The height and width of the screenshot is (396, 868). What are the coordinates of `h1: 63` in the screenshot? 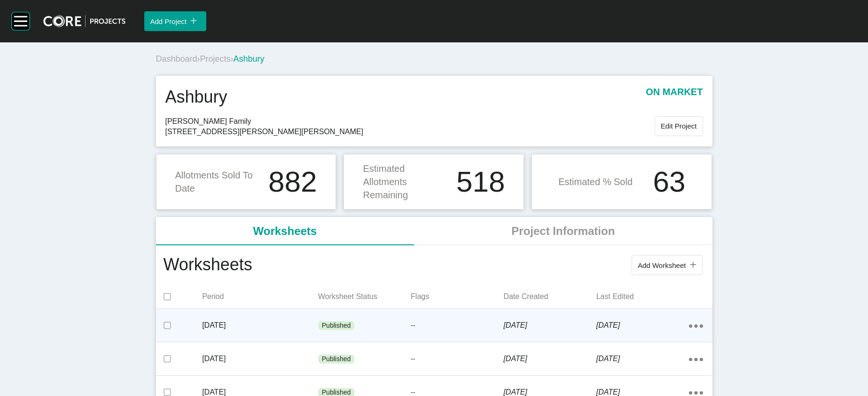 It's located at (669, 181).